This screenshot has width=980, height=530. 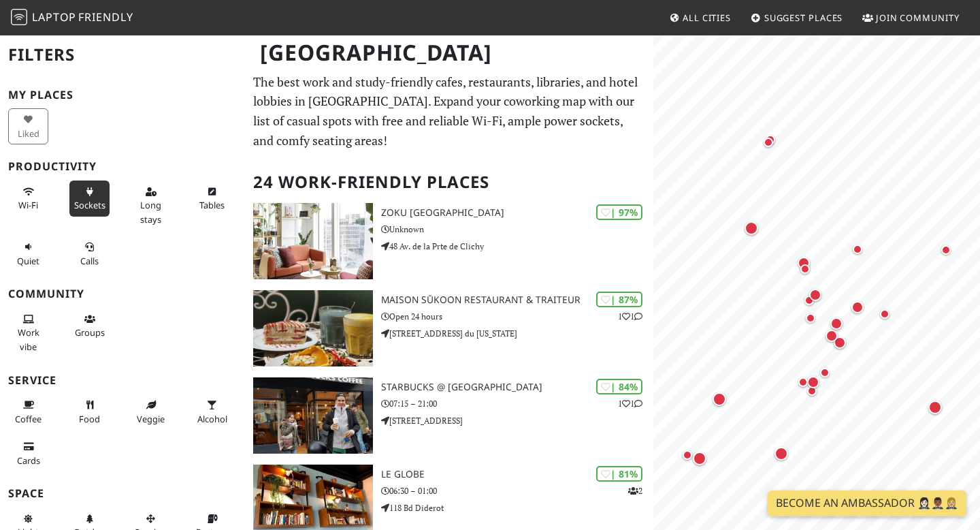 What do you see at coordinates (517, 316) in the screenshot?
I see `p: Open 24 hours` at bounding box center [517, 316].